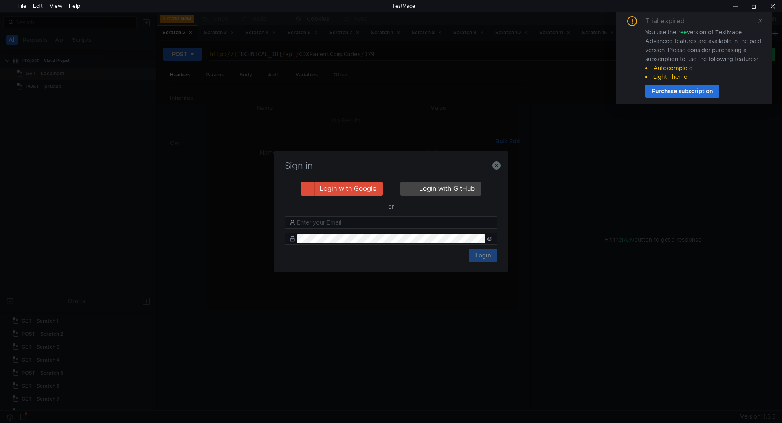 Image resolution: width=782 pixels, height=423 pixels. Describe the element at coordinates (703, 77) in the screenshot. I see `li: Light Theme` at that location.